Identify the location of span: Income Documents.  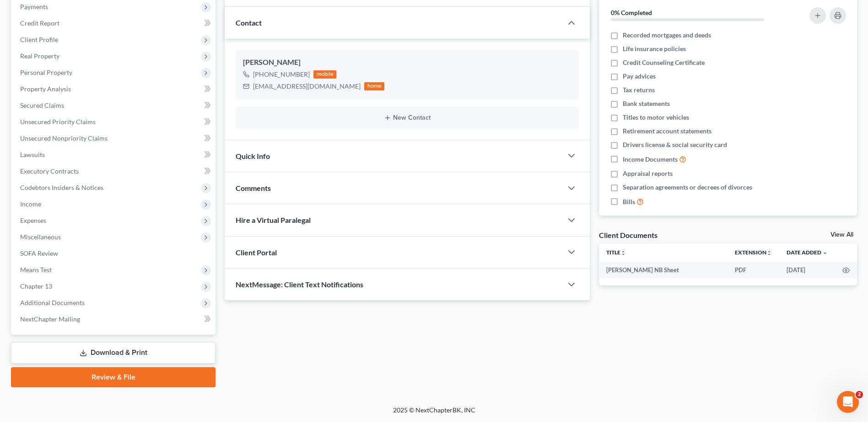
(650, 160).